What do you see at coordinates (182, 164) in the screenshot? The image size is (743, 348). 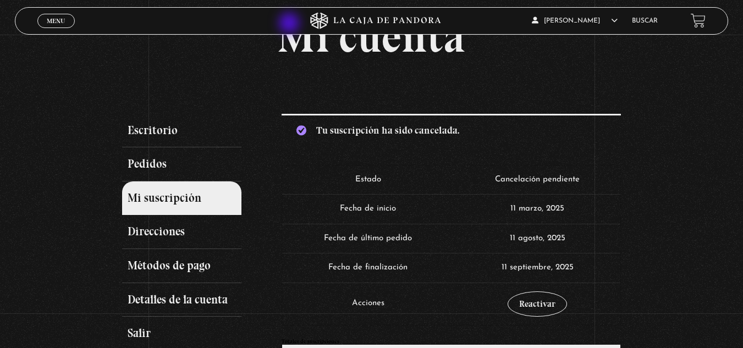 I see `a: Pedidos` at bounding box center [182, 164].